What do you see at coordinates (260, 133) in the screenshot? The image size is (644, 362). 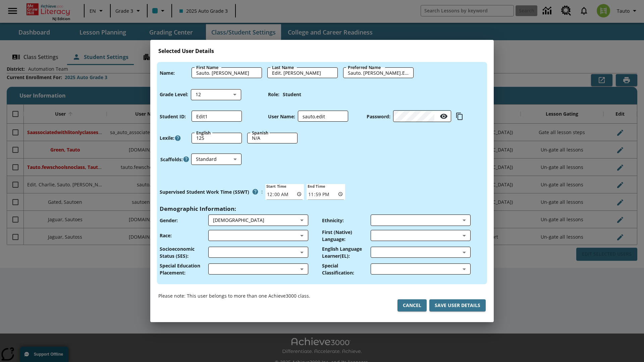 I see `label: Spanish` at bounding box center [260, 133].